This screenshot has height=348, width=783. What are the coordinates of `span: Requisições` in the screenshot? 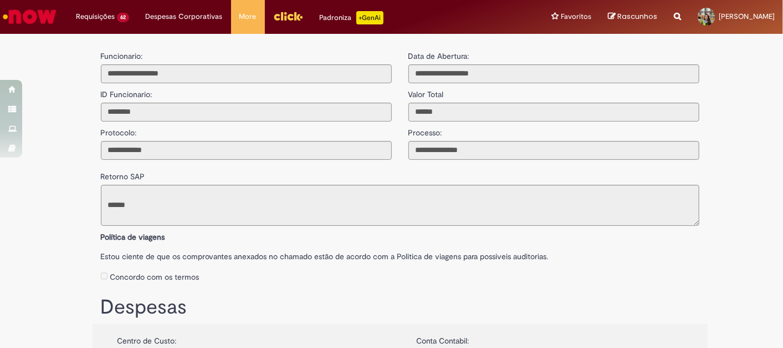 It's located at (95, 17).